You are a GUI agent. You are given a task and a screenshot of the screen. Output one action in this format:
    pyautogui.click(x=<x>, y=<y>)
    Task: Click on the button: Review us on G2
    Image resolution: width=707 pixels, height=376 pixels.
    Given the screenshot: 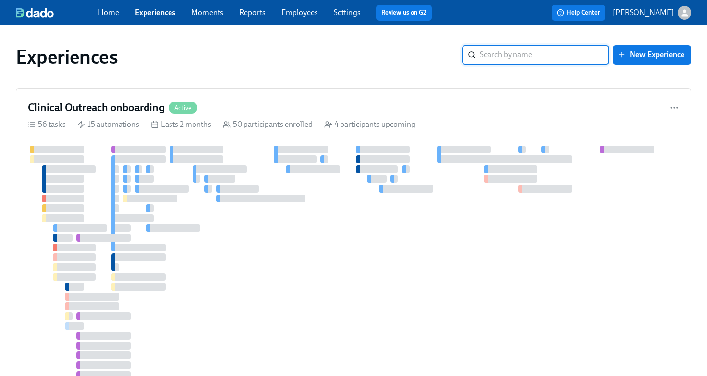 What is the action you would take?
    pyautogui.click(x=404, y=13)
    